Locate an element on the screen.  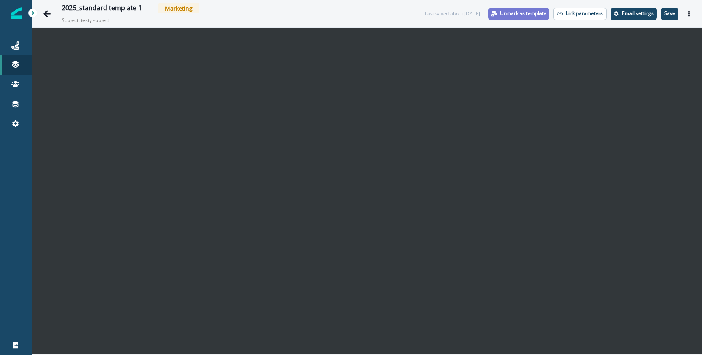
p: Unmark as template is located at coordinates (523, 13).